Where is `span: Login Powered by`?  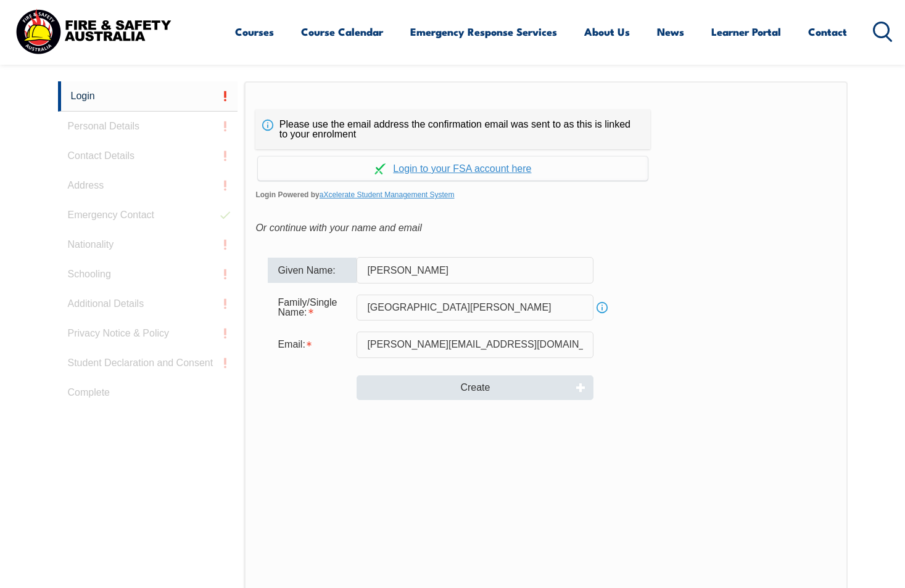
span: Login Powered by is located at coordinates (545, 194).